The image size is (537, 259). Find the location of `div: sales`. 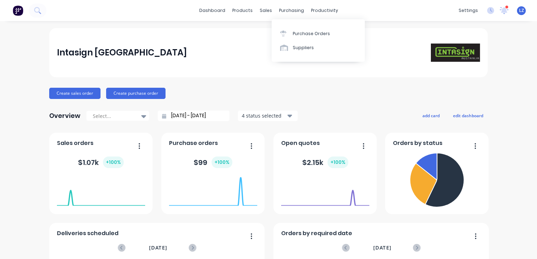

div: sales is located at coordinates (266, 11).